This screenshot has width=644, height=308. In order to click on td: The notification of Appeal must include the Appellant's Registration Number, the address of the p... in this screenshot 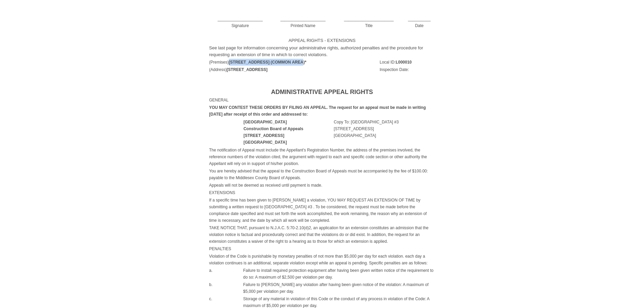, I will do `click(322, 157)`.